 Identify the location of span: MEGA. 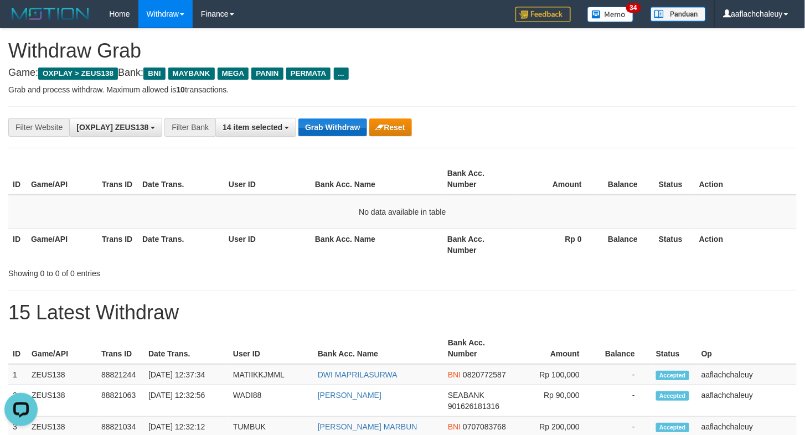
(233, 74).